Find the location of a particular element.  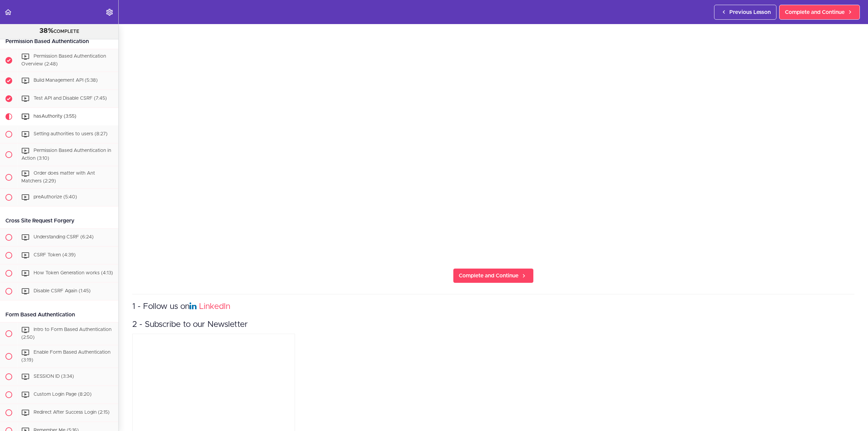

a: Previous Lesson is located at coordinates (745, 12).